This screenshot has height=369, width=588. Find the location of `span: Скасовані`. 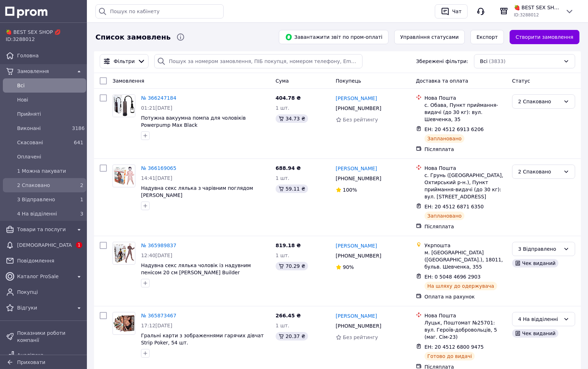

span: Скасовані is located at coordinates (43, 143).